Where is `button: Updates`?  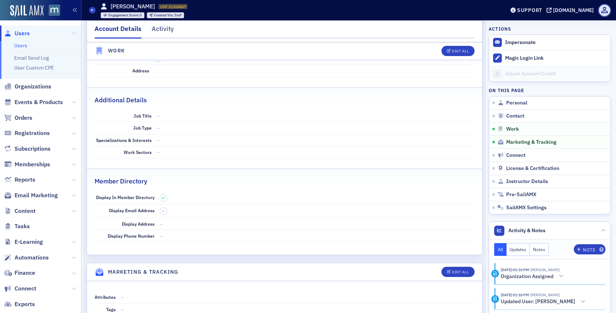
button: Updates is located at coordinates (518, 249).